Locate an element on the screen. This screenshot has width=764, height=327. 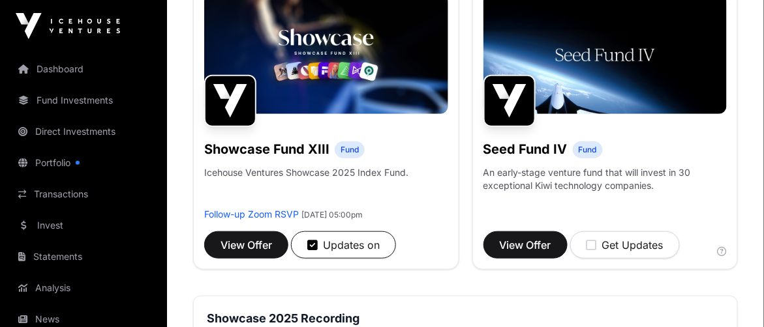
a: Analysis is located at coordinates (83, 288).